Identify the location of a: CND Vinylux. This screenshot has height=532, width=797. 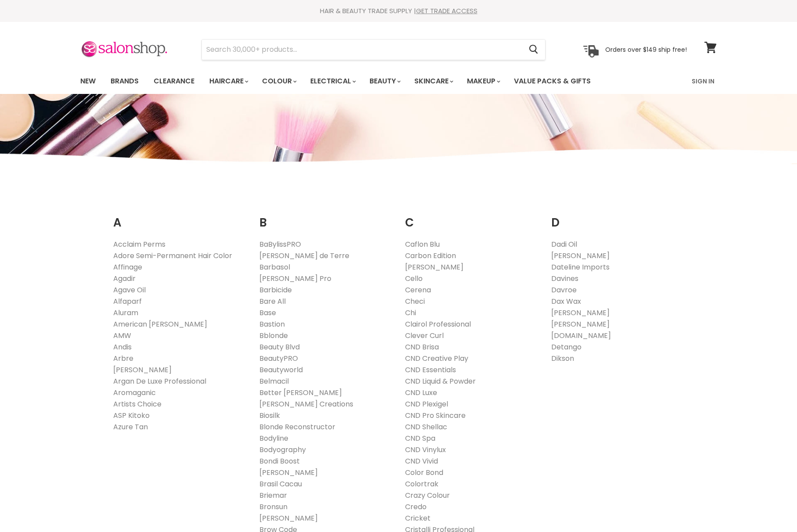
(425, 450).